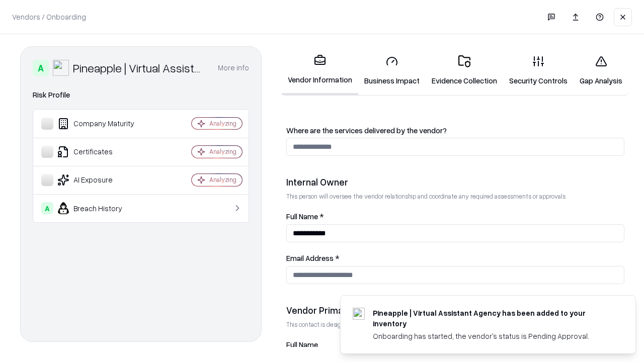  I want to click on div: Internal Owner, so click(455, 182).